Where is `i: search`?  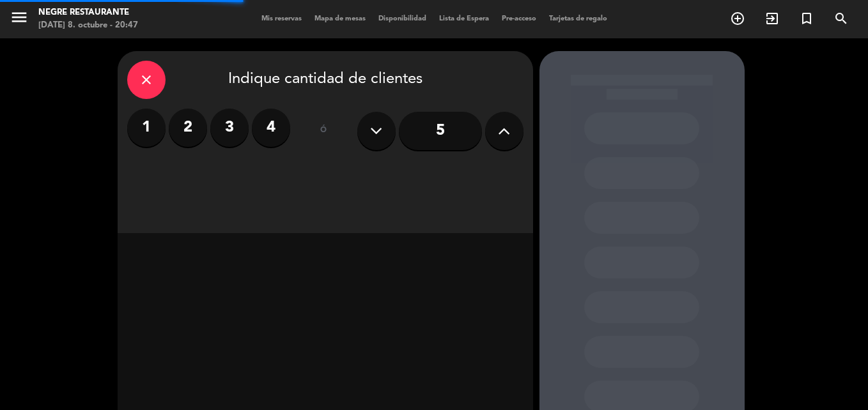 i: search is located at coordinates (841, 19).